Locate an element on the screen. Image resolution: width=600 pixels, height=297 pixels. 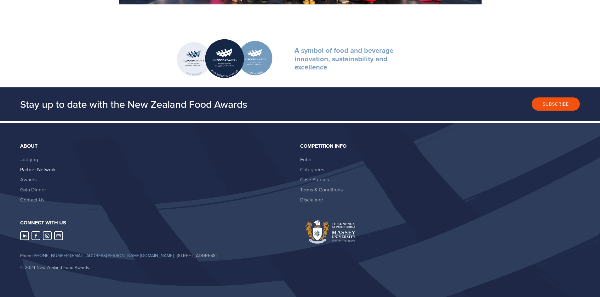
a: Judging is located at coordinates (29, 160).